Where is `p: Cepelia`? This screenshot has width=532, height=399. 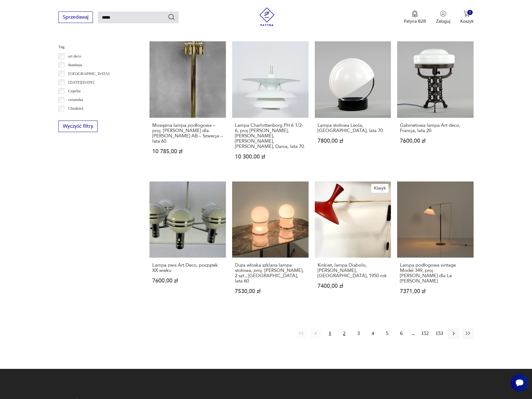
p: Cepelia is located at coordinates (75, 91).